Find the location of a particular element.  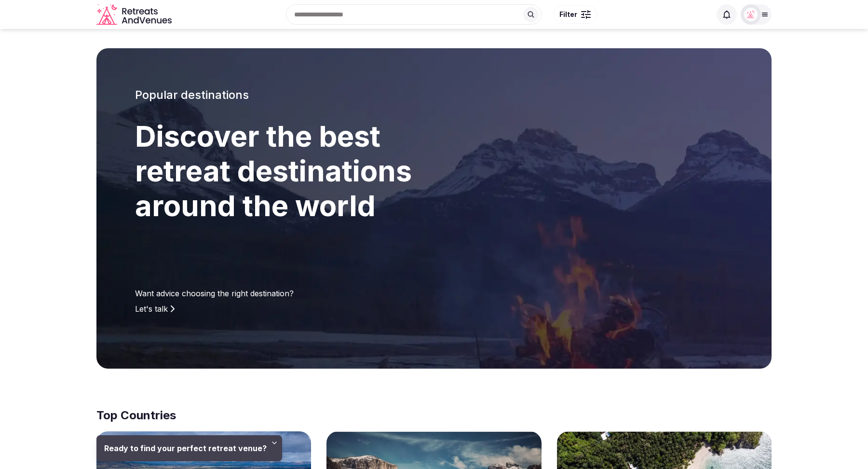

h1: Discover the best retreat destinations around the world is located at coordinates (313, 171).